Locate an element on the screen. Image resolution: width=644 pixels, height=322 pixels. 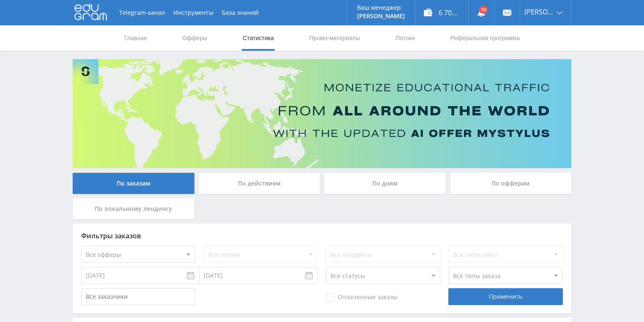
div: Фильтры заказов is located at coordinates (322, 236).